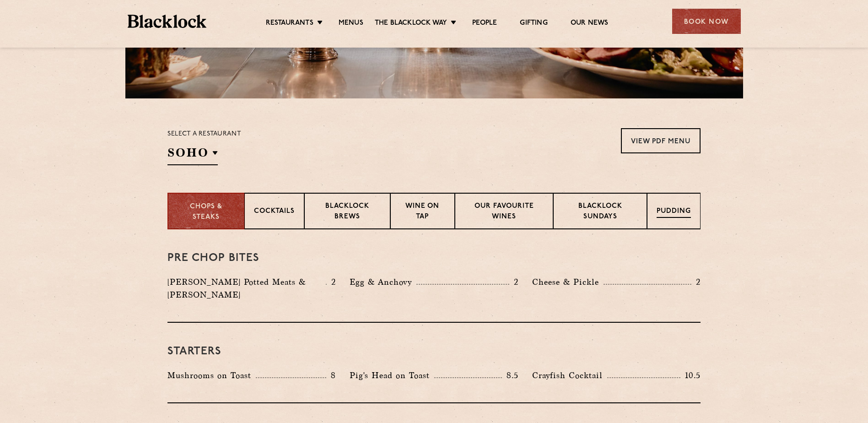  I want to click on a: Gifting, so click(534, 24).